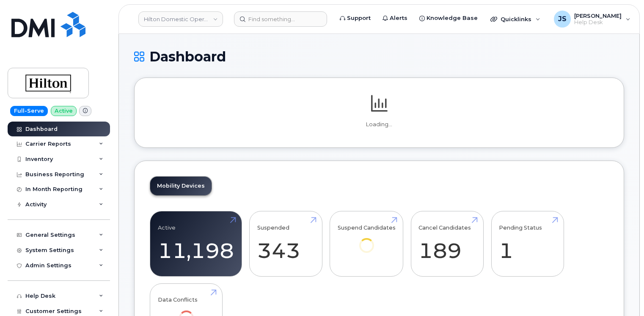 This screenshot has height=316, width=644. What do you see at coordinates (196, 244) in the screenshot?
I see `a: Active 11,198` at bounding box center [196, 244].